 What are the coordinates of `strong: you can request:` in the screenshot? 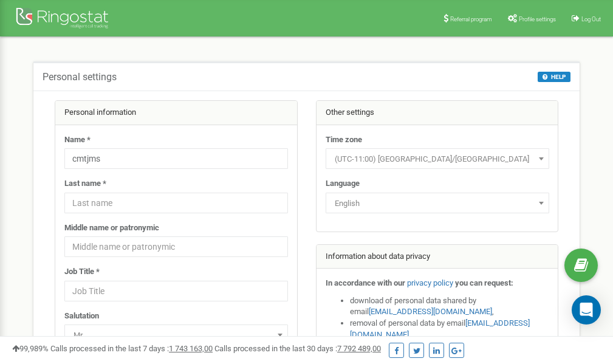 It's located at (484, 282).